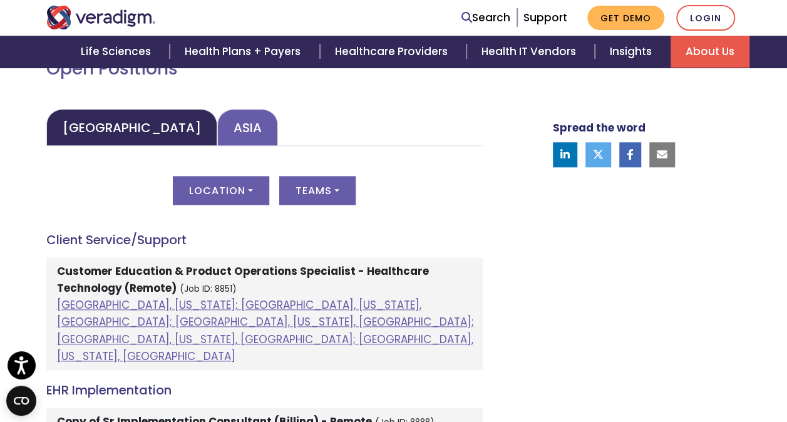 This screenshot has width=787, height=422. Describe the element at coordinates (626, 18) in the screenshot. I see `a: Get Demo` at that location.